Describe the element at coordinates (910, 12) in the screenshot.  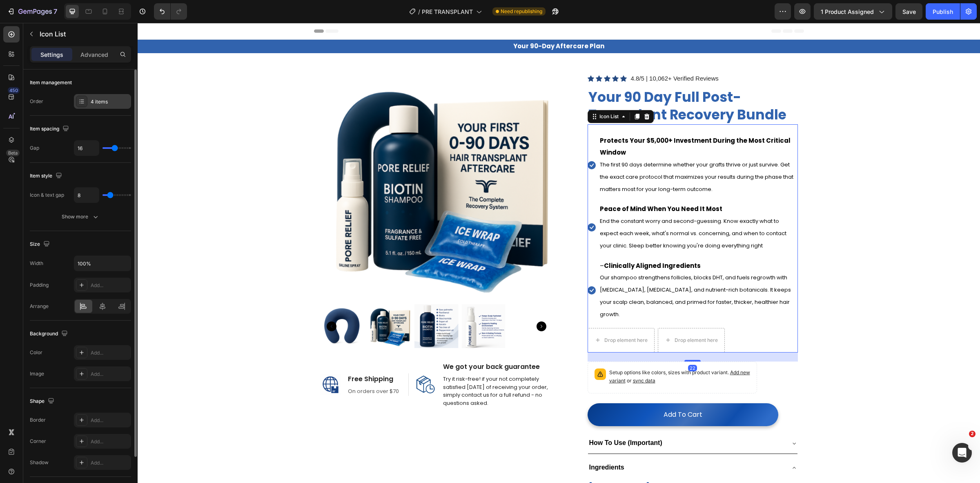
I see `button: Save` at that location.